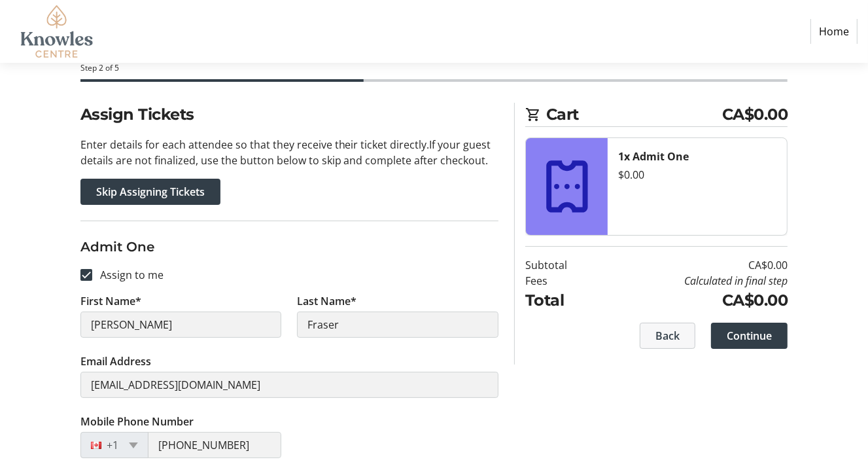 This screenshot has width=868, height=468. I want to click on td: Total, so click(563, 300).